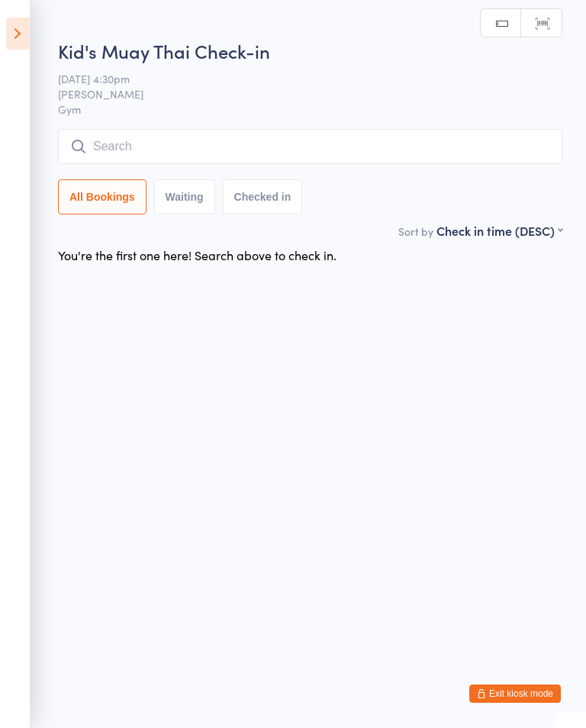 The height and width of the screenshot is (728, 586). What do you see at coordinates (102, 197) in the screenshot?
I see `button: All Bookings` at bounding box center [102, 197].